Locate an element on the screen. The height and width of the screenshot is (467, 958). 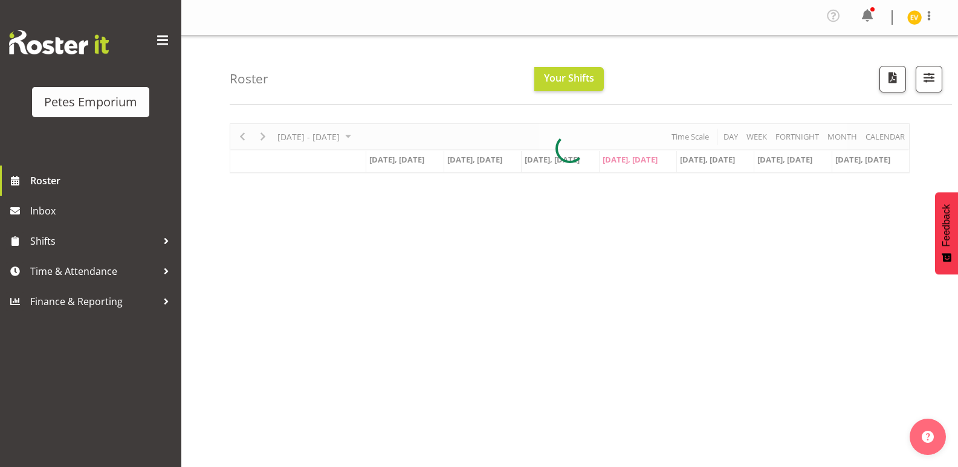
span: Roster is located at coordinates (103, 181).